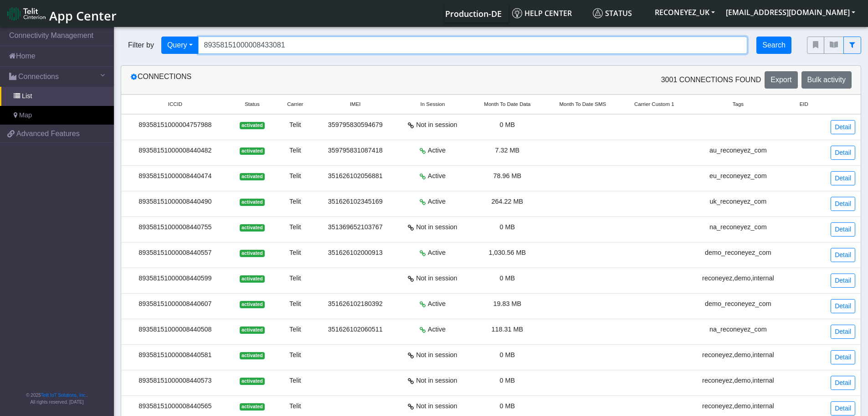 The width and height of the screenshot is (868, 416). I want to click on a: Help center, so click(548, 13).